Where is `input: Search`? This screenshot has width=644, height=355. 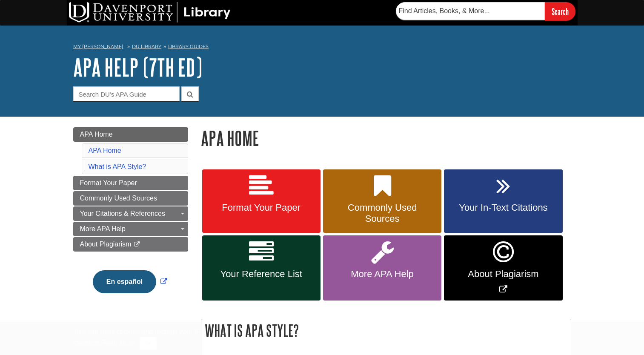 input: Search is located at coordinates (560, 11).